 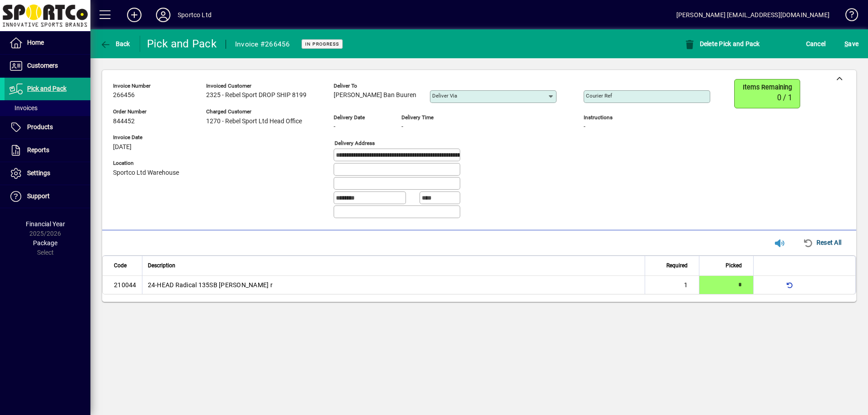 I want to click on div: Invoice #266456, so click(x=262, y=44).